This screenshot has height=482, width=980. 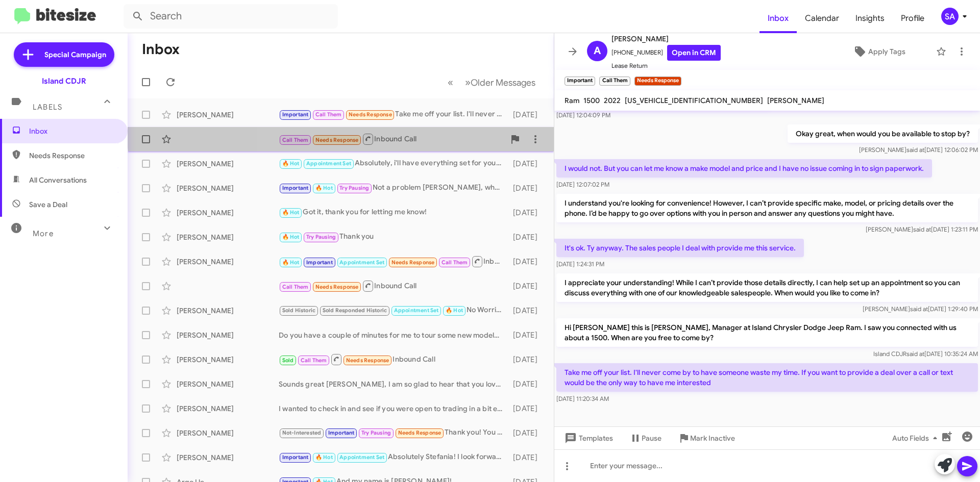 What do you see at coordinates (393, 335) in the screenshot?
I see `div: Do you have a couple of minutes for me to tour some new models, we can go over some new leases, a...` at bounding box center [393, 335].